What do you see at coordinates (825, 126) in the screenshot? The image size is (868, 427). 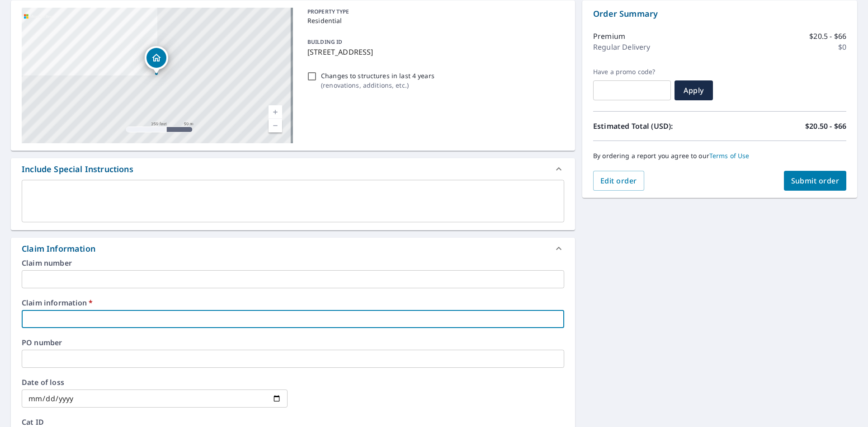 I see `p: $20.50 - $66` at bounding box center [825, 126].